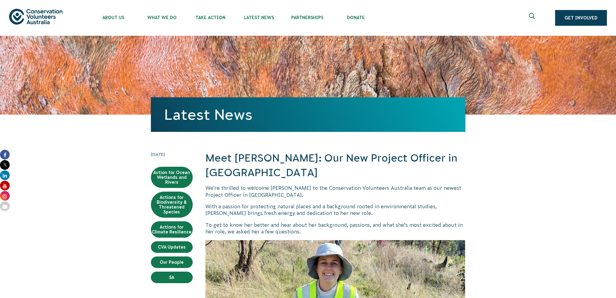 The width and height of the screenshot is (616, 298). What do you see at coordinates (172, 205) in the screenshot?
I see `a: Actions for Biodiversity & Threatened Species` at bounding box center [172, 205].